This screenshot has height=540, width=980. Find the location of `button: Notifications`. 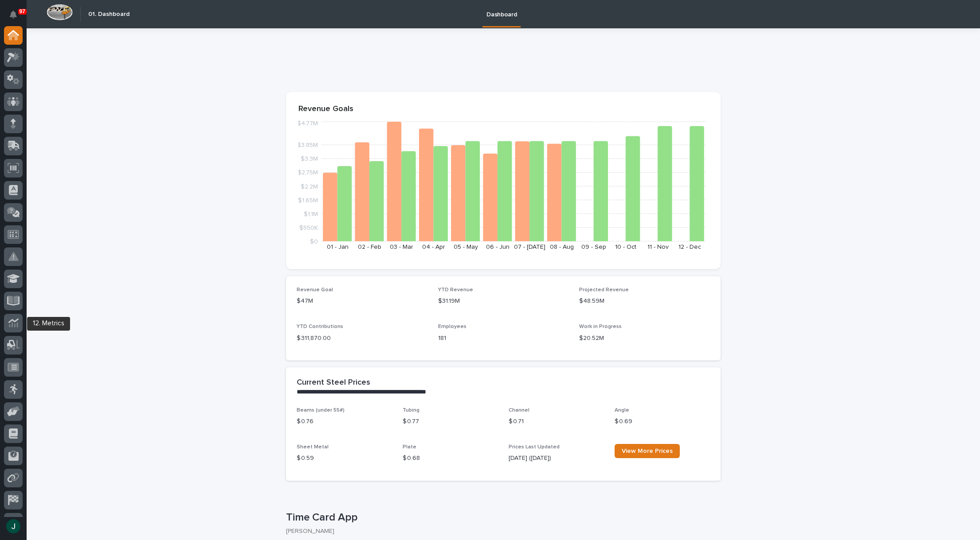

button: Notifications is located at coordinates (13, 15).